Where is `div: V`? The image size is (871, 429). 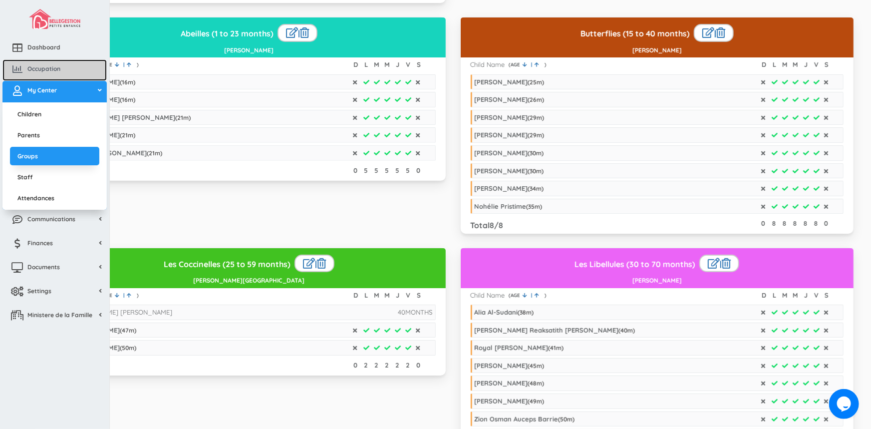 div: V is located at coordinates (816, 295).